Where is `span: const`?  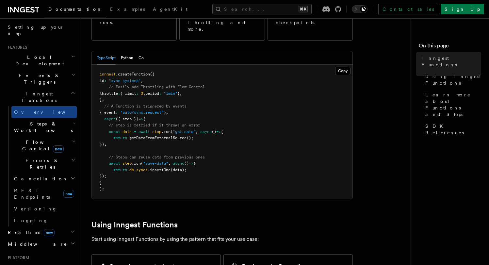 span: const is located at coordinates (114, 132).